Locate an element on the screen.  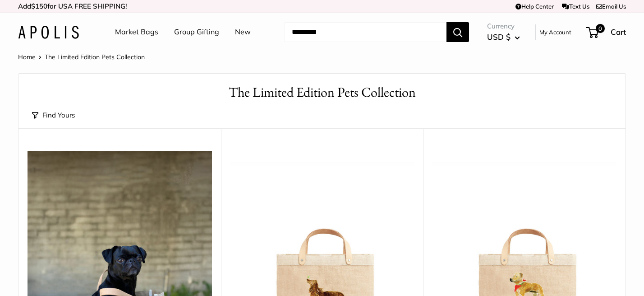
a: Help Center is located at coordinates (535, 6).